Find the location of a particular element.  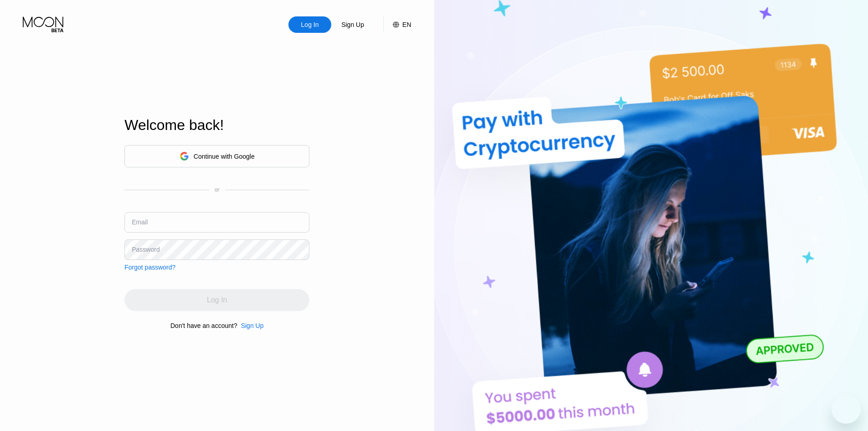

div: Don't have an account? is located at coordinates (204, 326).